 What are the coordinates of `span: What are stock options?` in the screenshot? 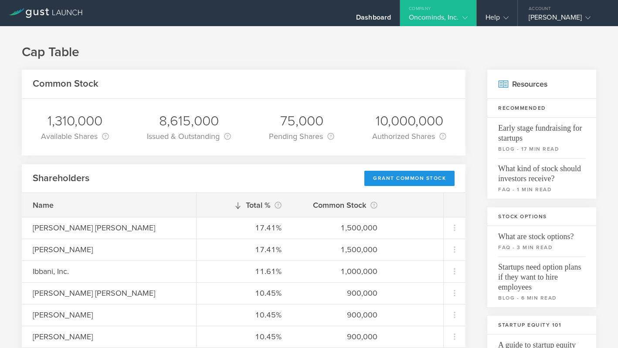 It's located at (542, 234).